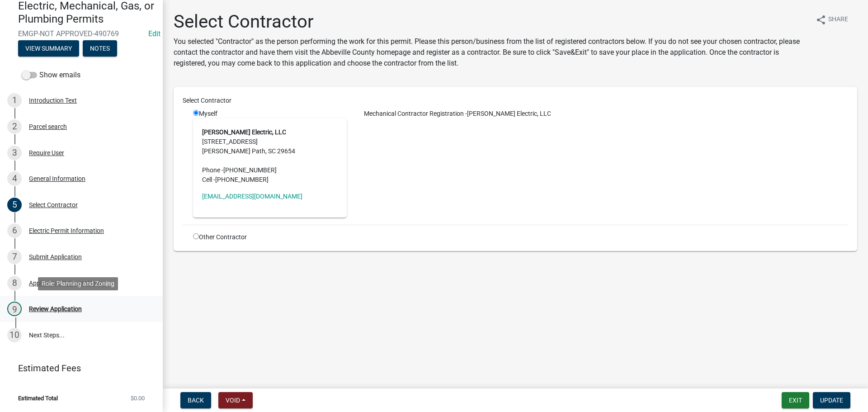 The height and width of the screenshot is (412, 868). Describe the element at coordinates (795, 401) in the screenshot. I see `button: Exit` at that location.